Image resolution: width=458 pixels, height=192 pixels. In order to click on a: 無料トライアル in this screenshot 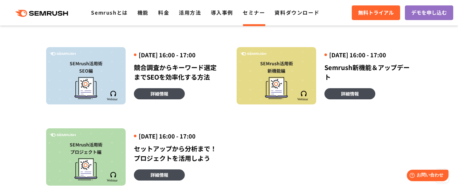, I will do `click(376, 13)`.